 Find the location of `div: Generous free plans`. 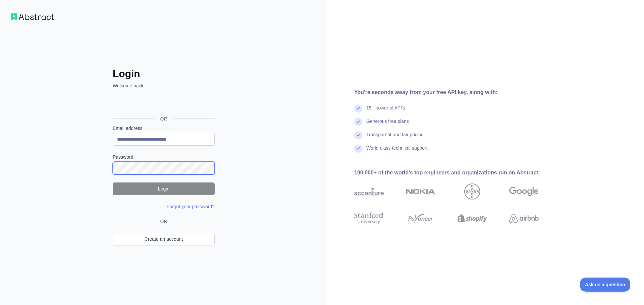

div: Generous free plans is located at coordinates (387, 125).